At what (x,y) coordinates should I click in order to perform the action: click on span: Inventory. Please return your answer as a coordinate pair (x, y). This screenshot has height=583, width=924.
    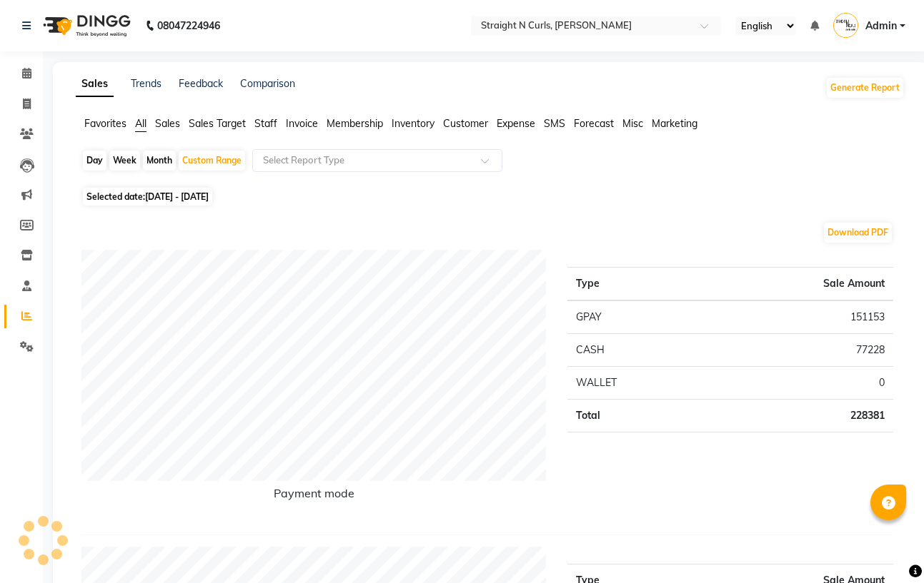
    Looking at the image, I should click on (413, 123).